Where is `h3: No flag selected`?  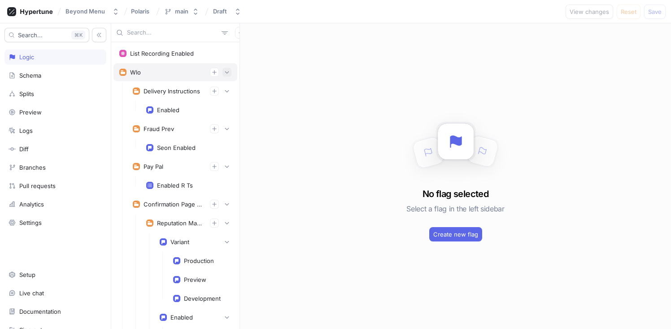 h3: No flag selected is located at coordinates (455, 194).